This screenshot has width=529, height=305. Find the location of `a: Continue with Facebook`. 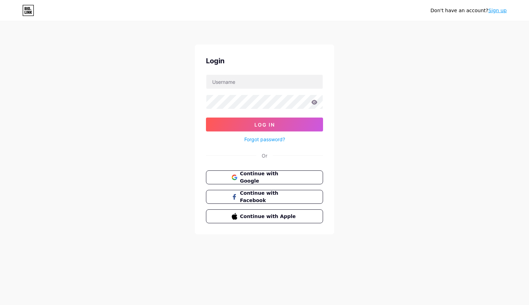

a: Continue with Facebook is located at coordinates (264, 197).